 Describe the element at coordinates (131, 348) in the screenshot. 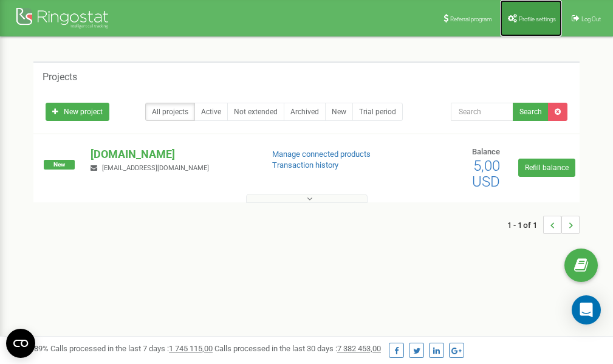

I see `span: Calls processed in the last 7 days :` at that location.